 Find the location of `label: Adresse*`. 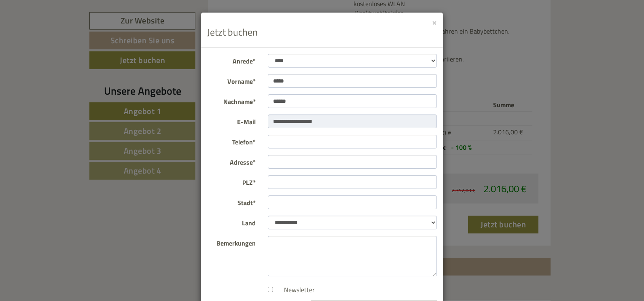

label: Adresse* is located at coordinates (231, 161).